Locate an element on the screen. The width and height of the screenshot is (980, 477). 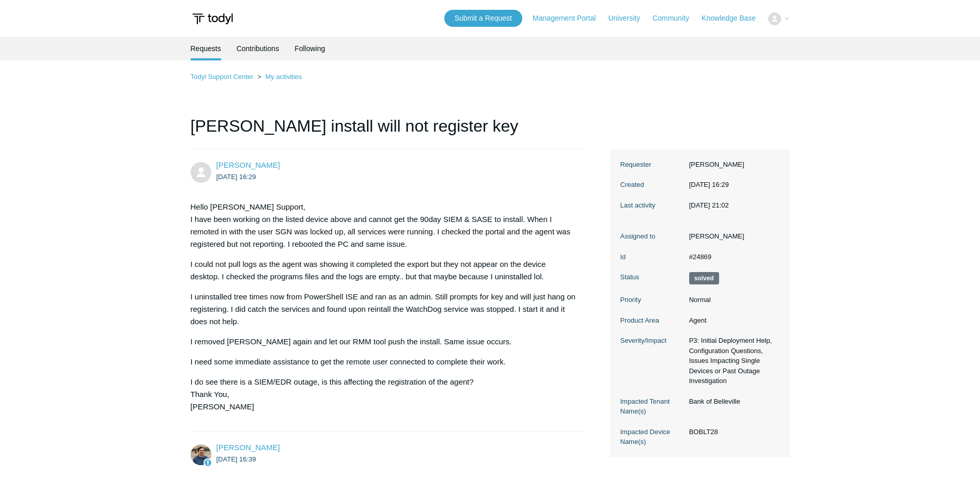
dd: P3: Initial Deployment Help, Configuration Questions, Issues Impacting Single Devices or Past Out... is located at coordinates (732, 361).